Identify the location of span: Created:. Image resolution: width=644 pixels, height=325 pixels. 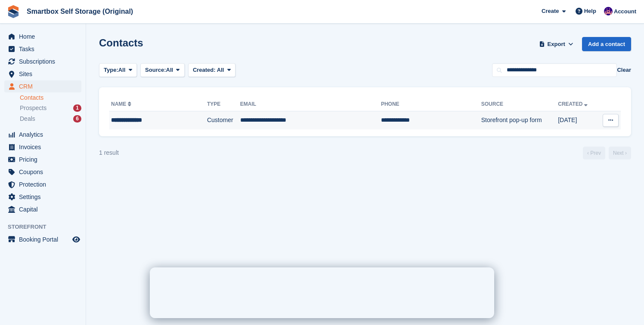
(204, 70).